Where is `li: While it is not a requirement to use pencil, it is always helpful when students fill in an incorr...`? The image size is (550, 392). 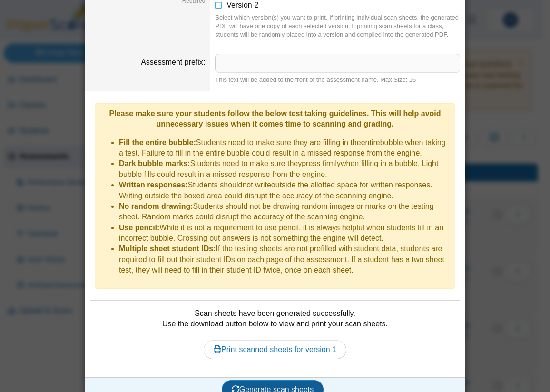 li: While it is not a requirement to use pencil, it is always helpful when students fill in an incorr... is located at coordinates (284, 233).